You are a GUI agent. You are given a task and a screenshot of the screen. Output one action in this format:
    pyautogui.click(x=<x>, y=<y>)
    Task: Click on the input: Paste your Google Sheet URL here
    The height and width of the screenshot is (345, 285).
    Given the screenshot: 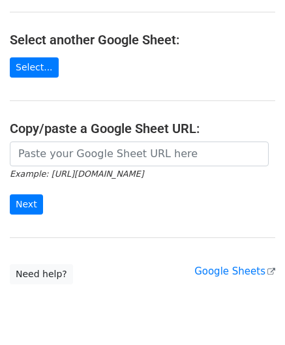 What is the action you would take?
    pyautogui.click(x=139, y=154)
    